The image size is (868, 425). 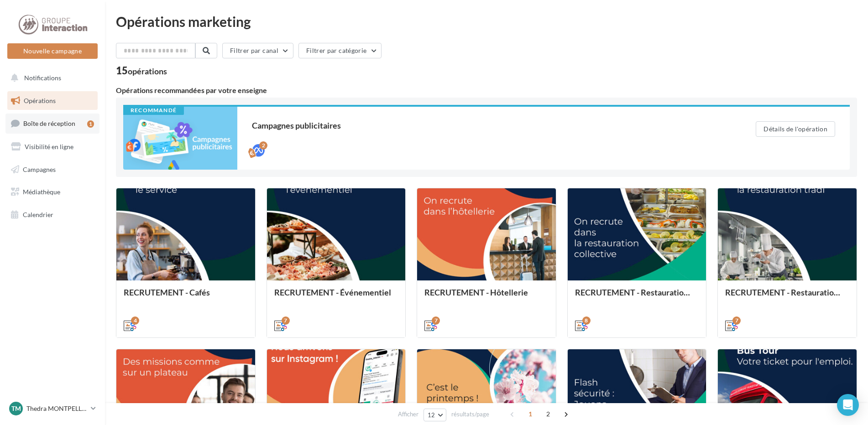 What do you see at coordinates (43, 77) in the screenshot?
I see `span: Notifications` at bounding box center [43, 77].